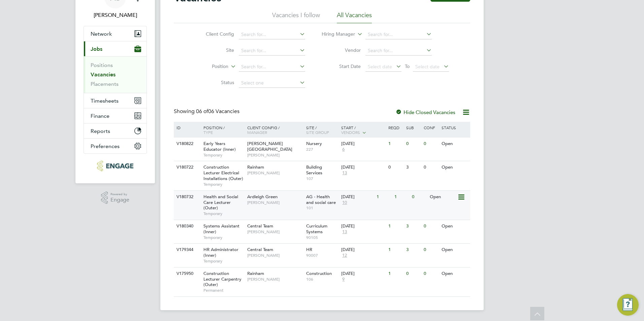 The width and height of the screenshot is (644, 321). I want to click on span: Nursery, so click(314, 143).